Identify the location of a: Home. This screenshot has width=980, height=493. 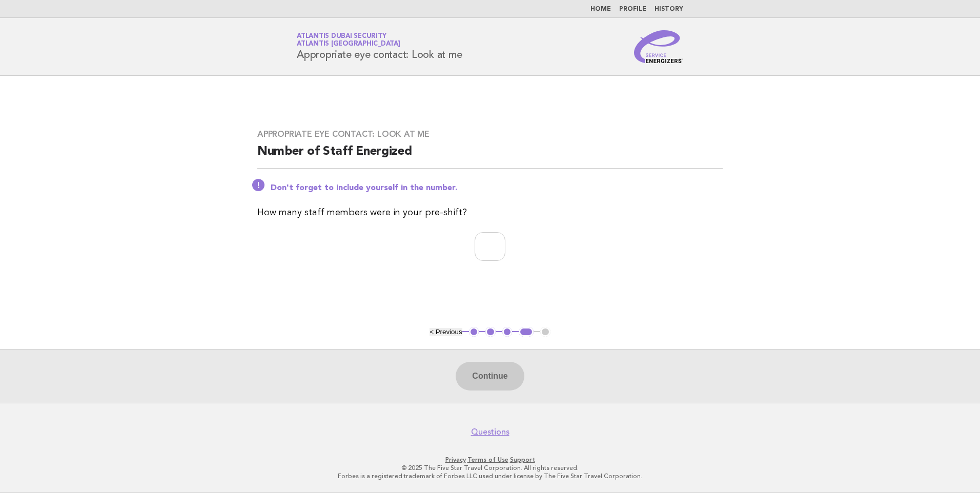
(600, 9).